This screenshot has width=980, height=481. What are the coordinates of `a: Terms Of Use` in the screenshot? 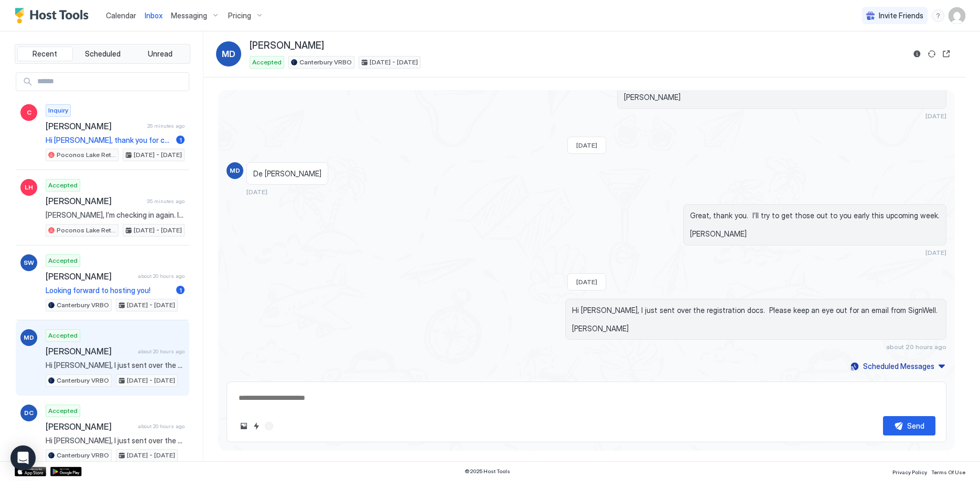 It's located at (948, 472).